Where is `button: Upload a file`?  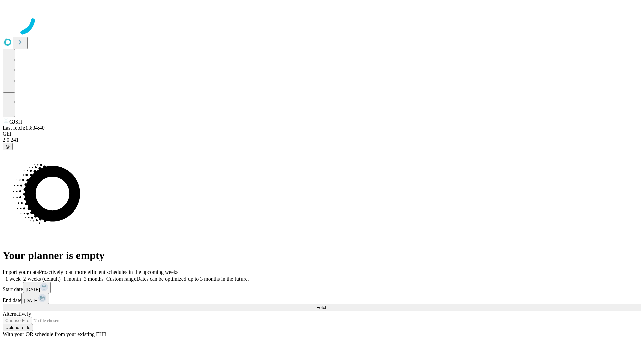 button: Upload a file is located at coordinates (18, 327).